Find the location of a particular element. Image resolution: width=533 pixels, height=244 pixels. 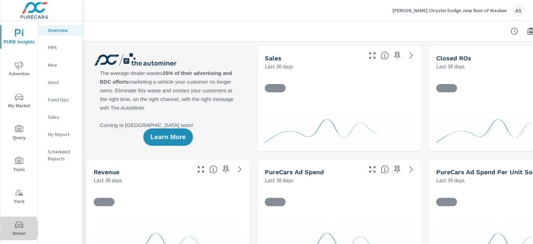

p: My Report is located at coordinates (62, 134).